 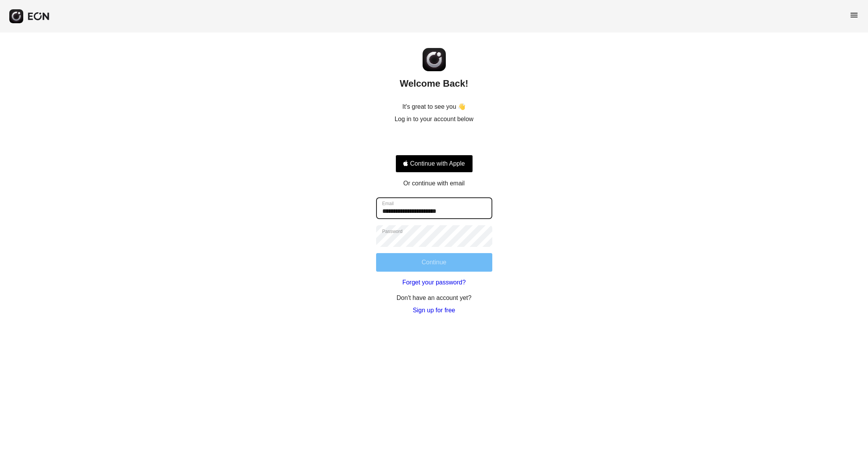 What do you see at coordinates (434, 298) in the screenshot?
I see `p: Don't have an account yet?` at bounding box center [434, 298].